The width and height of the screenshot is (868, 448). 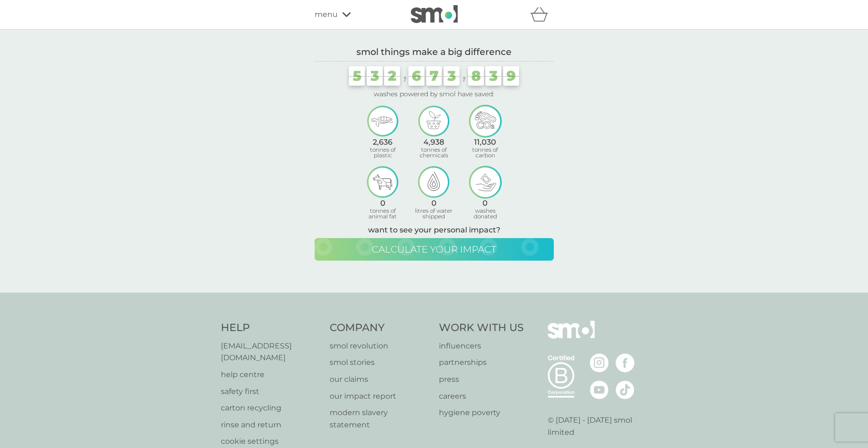 What do you see at coordinates (434, 153) in the screenshot?
I see `div: tonnes of chemicals` at bounding box center [434, 153].